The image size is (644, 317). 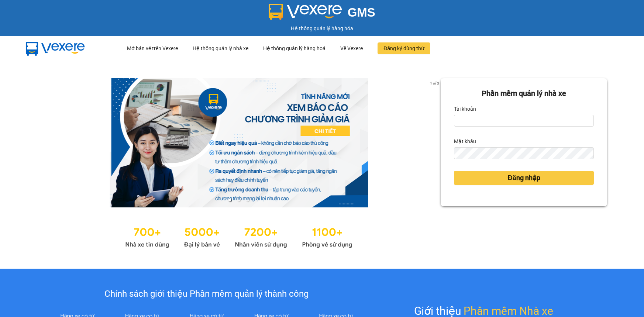 I want to click on span: Đăng nhập, so click(x=524, y=177).